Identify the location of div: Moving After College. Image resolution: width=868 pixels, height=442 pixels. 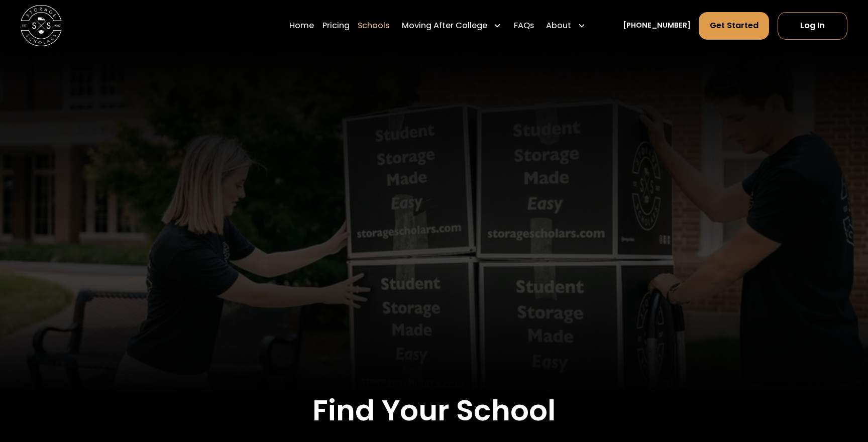
(445, 26).